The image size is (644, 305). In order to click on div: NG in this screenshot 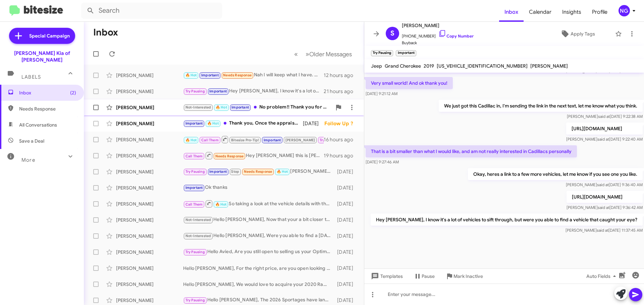, I will do `click(624, 11)`.